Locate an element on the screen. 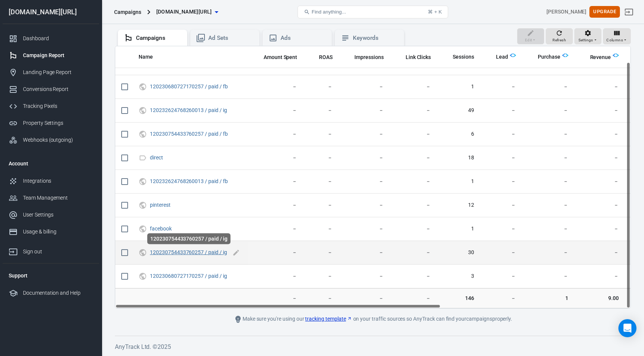  div: Campaign Report is located at coordinates (58, 55).